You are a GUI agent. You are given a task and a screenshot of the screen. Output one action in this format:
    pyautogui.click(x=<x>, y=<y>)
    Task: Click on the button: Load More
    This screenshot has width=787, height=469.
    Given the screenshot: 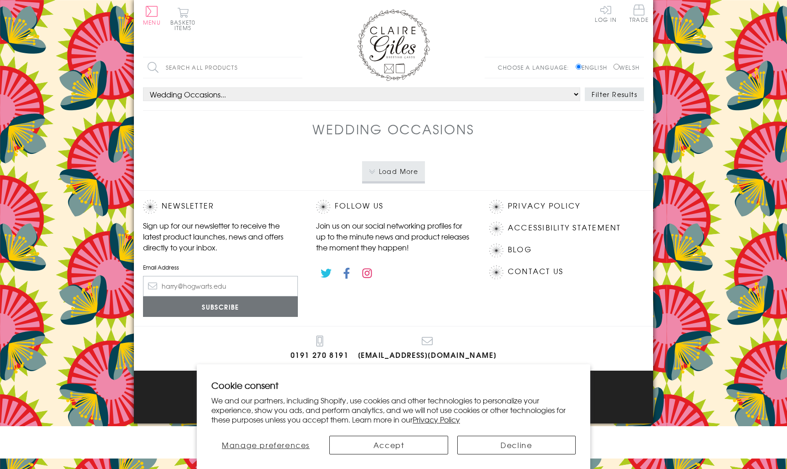 What is the action you would take?
    pyautogui.click(x=393, y=171)
    